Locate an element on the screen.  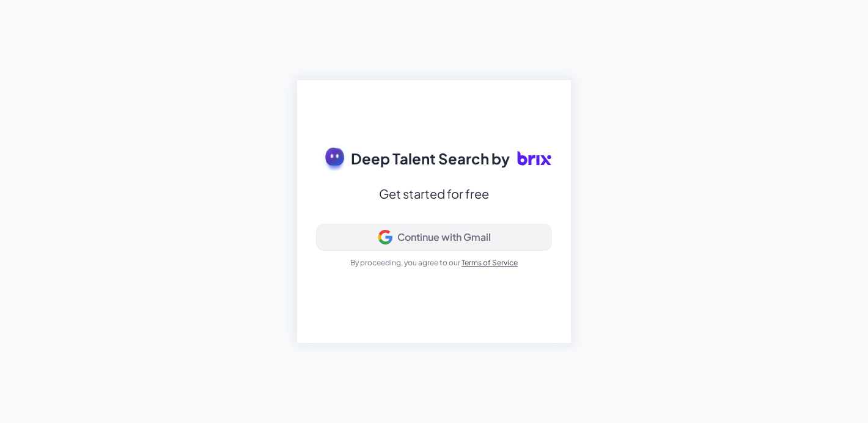
span: Deep Talent Search by is located at coordinates (431, 158).